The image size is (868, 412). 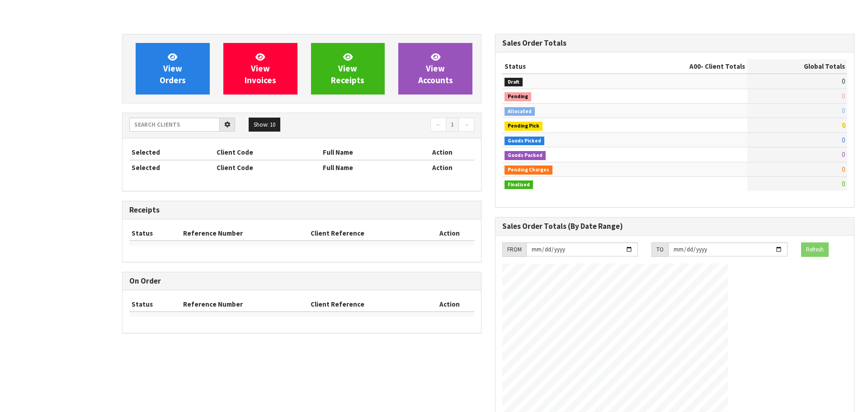 What do you see at coordinates (524, 141) in the screenshot?
I see `span: Goods Picked` at bounding box center [524, 141].